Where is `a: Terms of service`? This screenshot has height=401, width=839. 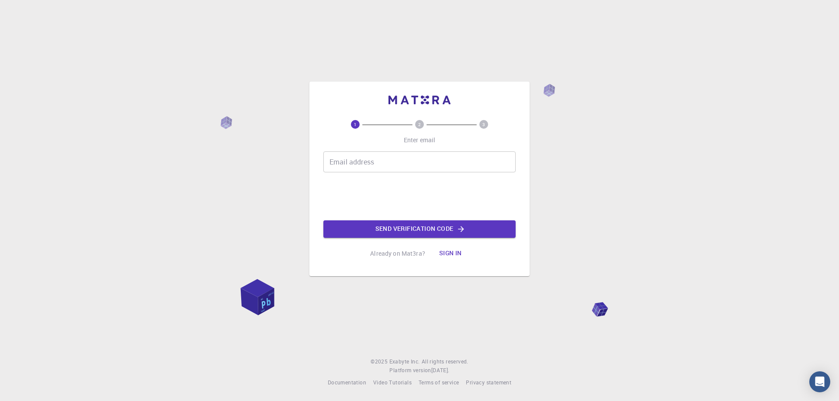 a: Terms of service is located at coordinates (439, 383).